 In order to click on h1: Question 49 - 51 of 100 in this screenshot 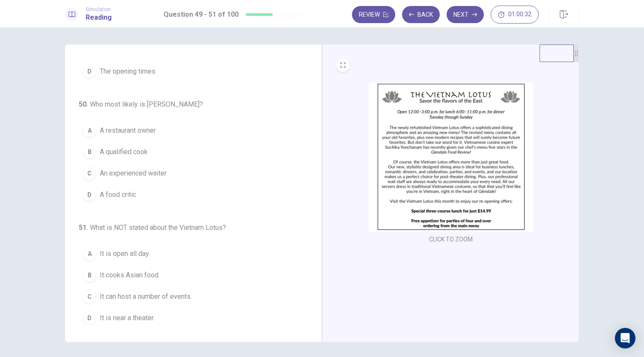, I will do `click(201, 14)`.